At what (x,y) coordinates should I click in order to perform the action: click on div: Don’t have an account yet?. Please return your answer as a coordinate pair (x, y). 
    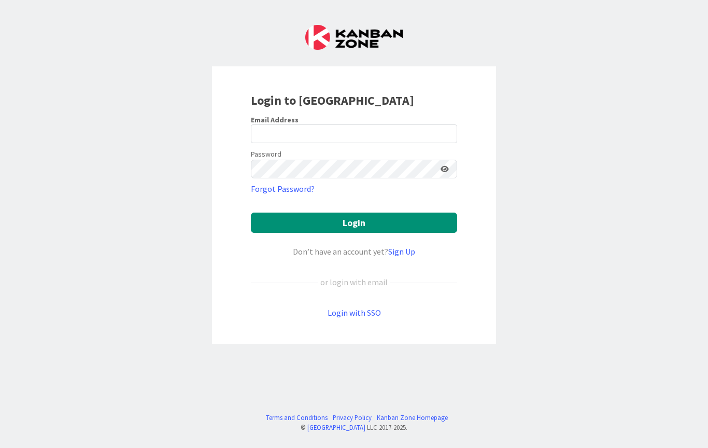
    Looking at the image, I should click on (354, 251).